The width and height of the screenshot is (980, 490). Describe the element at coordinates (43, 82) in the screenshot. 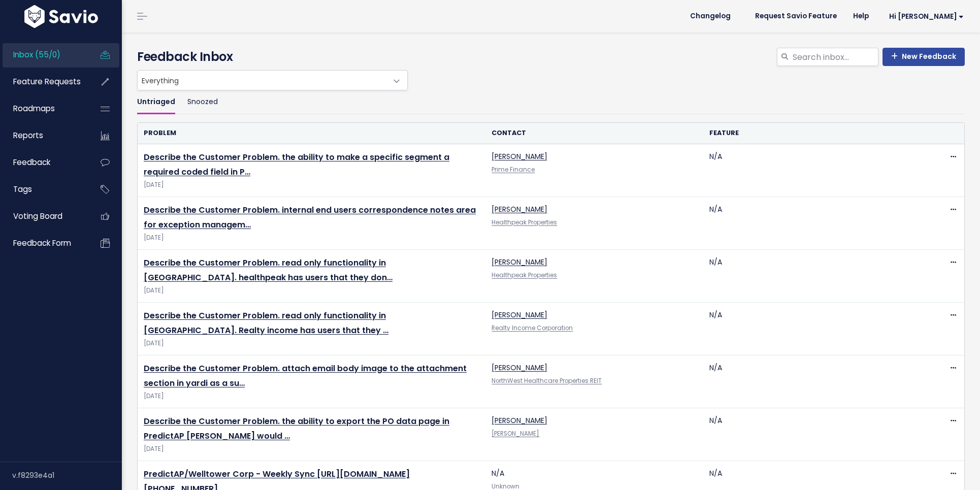

I see `a: Feature Requests` at that location.